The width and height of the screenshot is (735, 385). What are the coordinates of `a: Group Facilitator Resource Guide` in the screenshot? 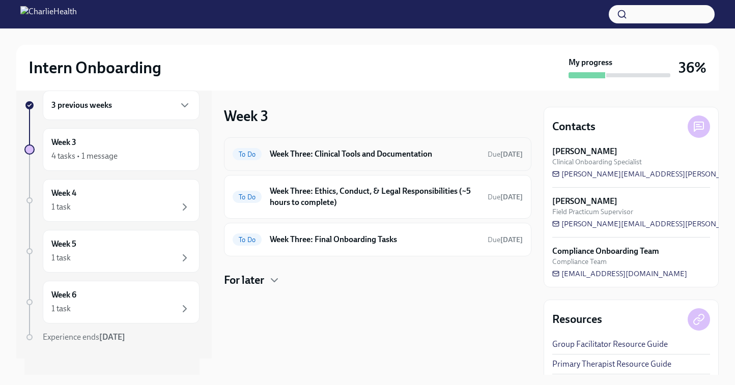 It's located at (610, 345).